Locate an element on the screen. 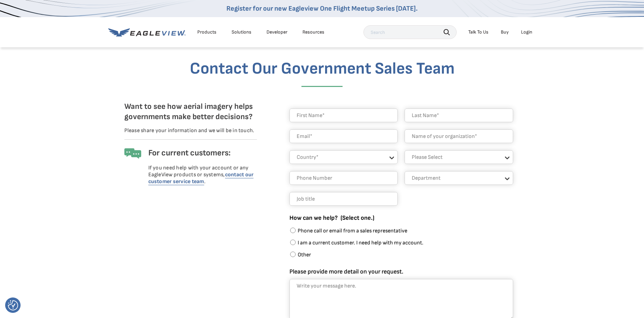  div: Resources is located at coordinates (313, 32).